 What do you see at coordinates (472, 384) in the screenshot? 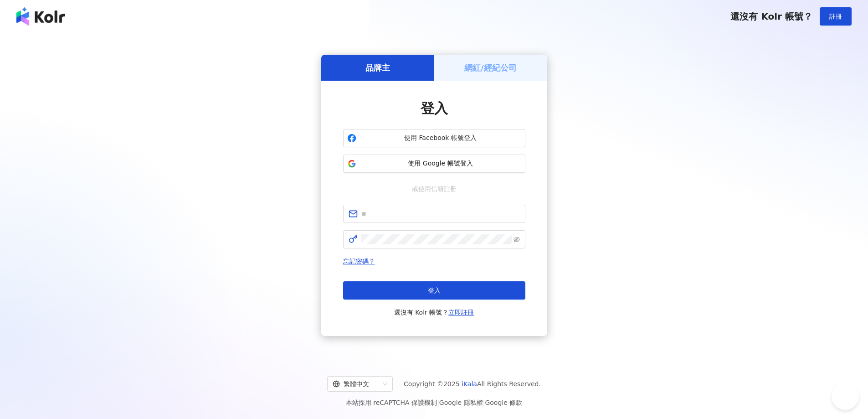
I see `span: Copyright © 2025 All Rights Reserved.` at bounding box center [472, 384].